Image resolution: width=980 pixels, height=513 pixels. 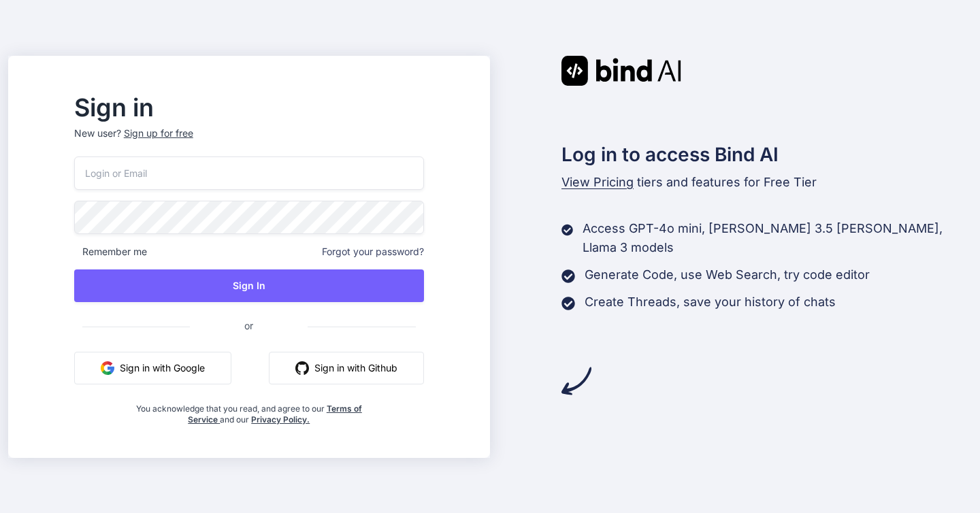 I want to click on p: Create Threads, save your history of chats, so click(x=710, y=303).